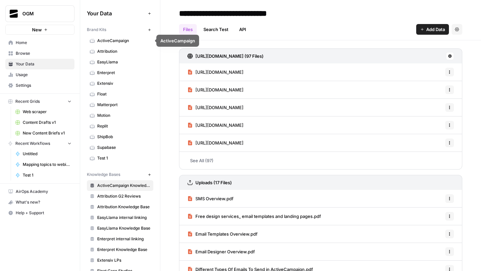 The width and height of the screenshot is (481, 271). I want to click on span: Attribution Knowledge Base, so click(124, 207).